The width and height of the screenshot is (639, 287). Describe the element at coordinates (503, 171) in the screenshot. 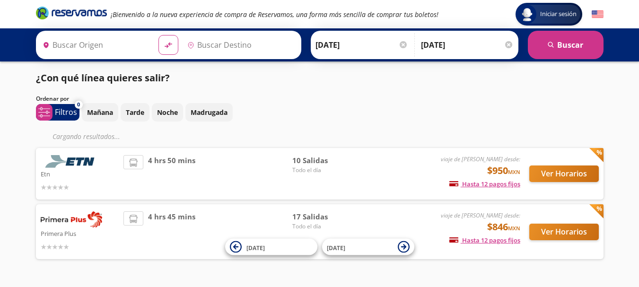

I see `span: $950` at that location.